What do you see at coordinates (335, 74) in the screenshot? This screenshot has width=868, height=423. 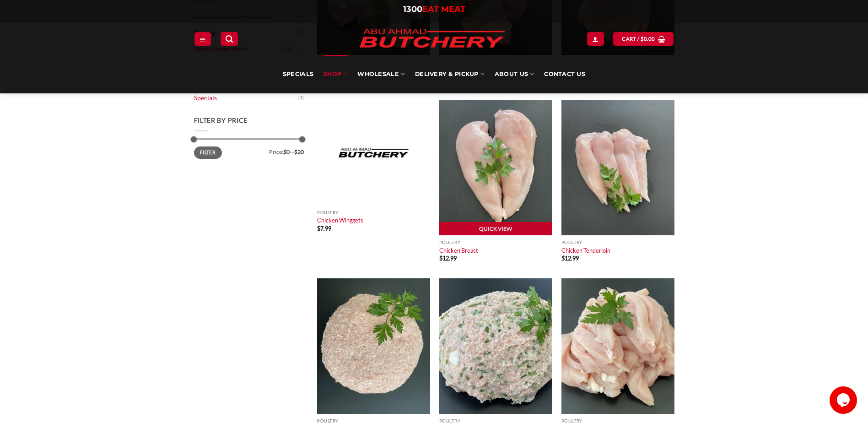 I see `a: SHOP` at bounding box center [335, 74].